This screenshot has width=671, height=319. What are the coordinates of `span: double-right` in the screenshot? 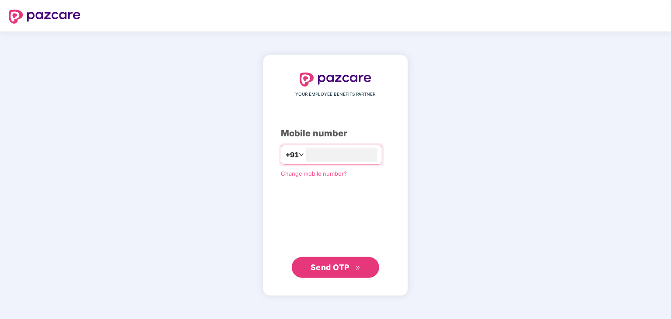 It's located at (358, 268).